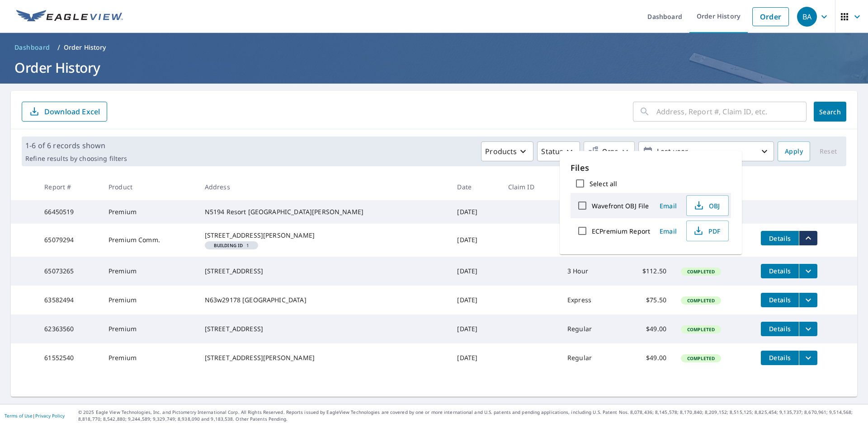 This screenshot has width=868, height=427. Describe the element at coordinates (779, 358) in the screenshot. I see `button: detailsBtn-61552540` at that location.